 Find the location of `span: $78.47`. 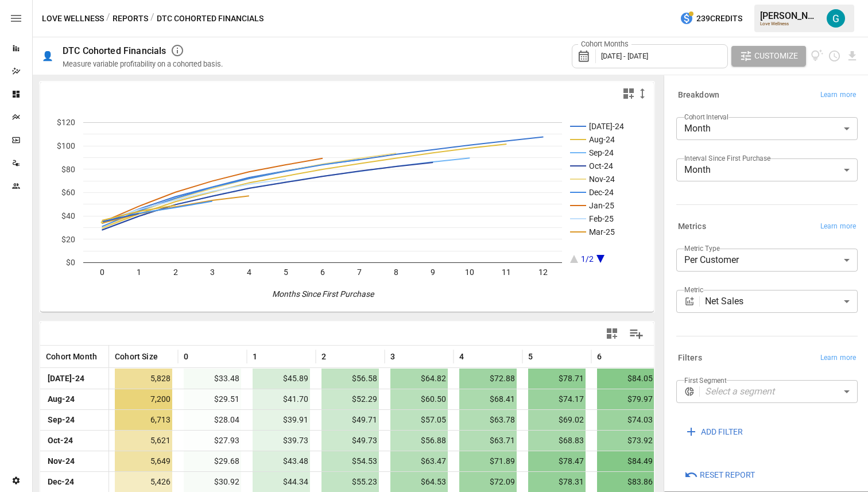

span: $78.47 is located at coordinates (557, 461).